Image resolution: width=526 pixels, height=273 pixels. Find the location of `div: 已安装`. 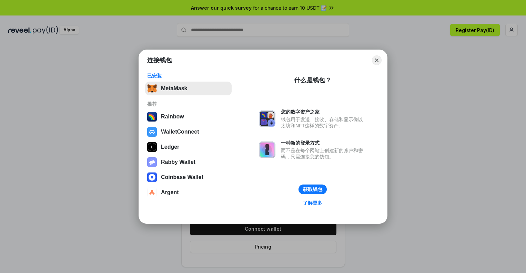

div: 已安装 is located at coordinates (188, 76).